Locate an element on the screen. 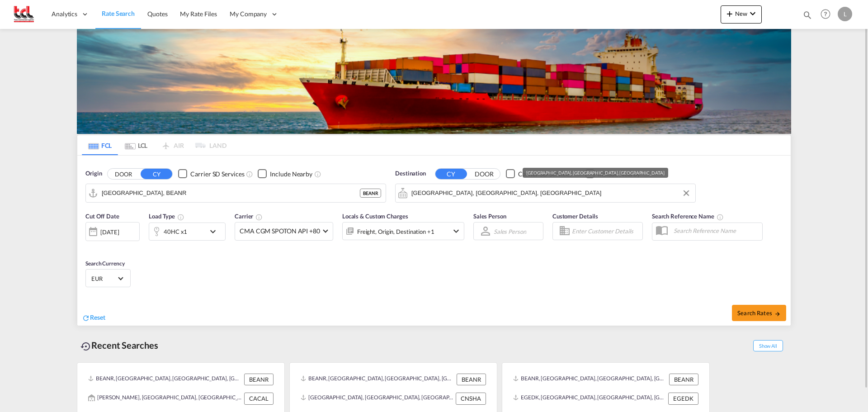 This screenshot has width=868, height=412. div: 40HC x1 is located at coordinates (175, 232).